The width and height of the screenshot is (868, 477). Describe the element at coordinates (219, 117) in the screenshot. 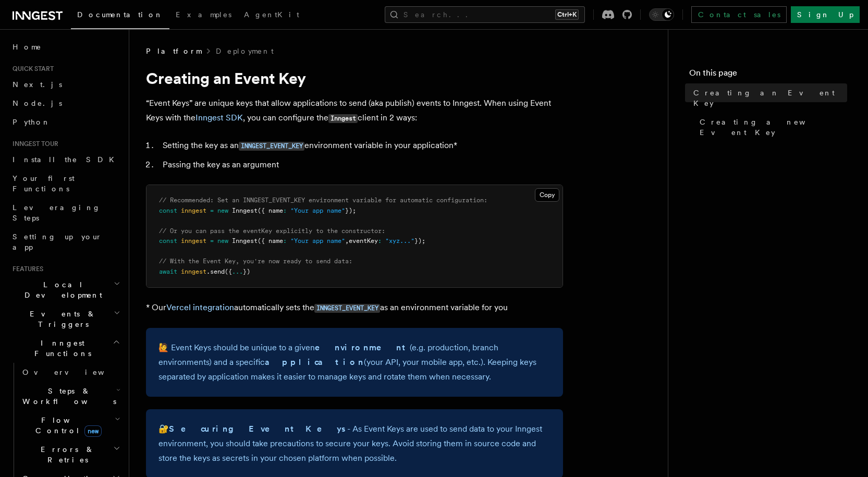

I see `a: Inngest SDK` at that location.